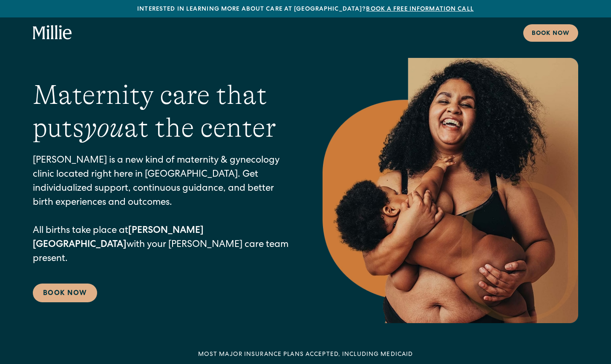 The width and height of the screenshot is (611, 364). I want to click on a: Book Now, so click(65, 293).